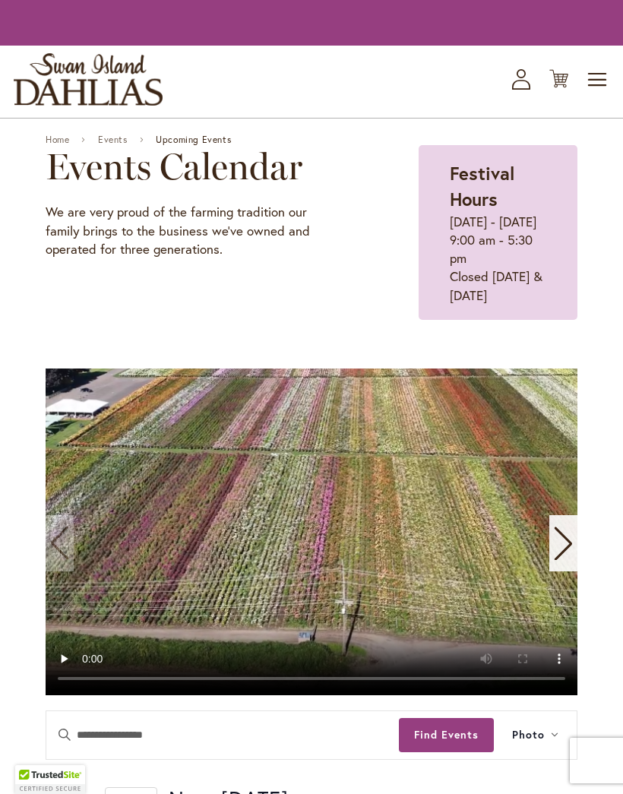  Describe the element at coordinates (112, 140) in the screenshot. I see `a: Events` at that location.